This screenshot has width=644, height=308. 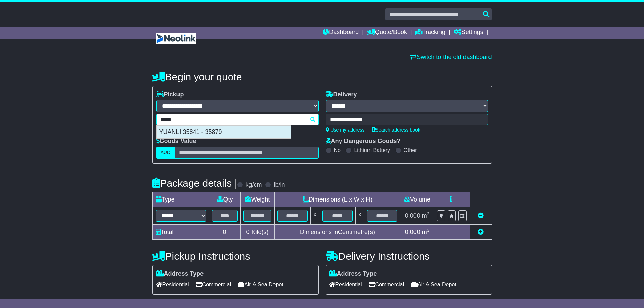 What do you see at coordinates (337, 199) in the screenshot?
I see `td: Dimensions (L x W x H)` at bounding box center [337, 199].